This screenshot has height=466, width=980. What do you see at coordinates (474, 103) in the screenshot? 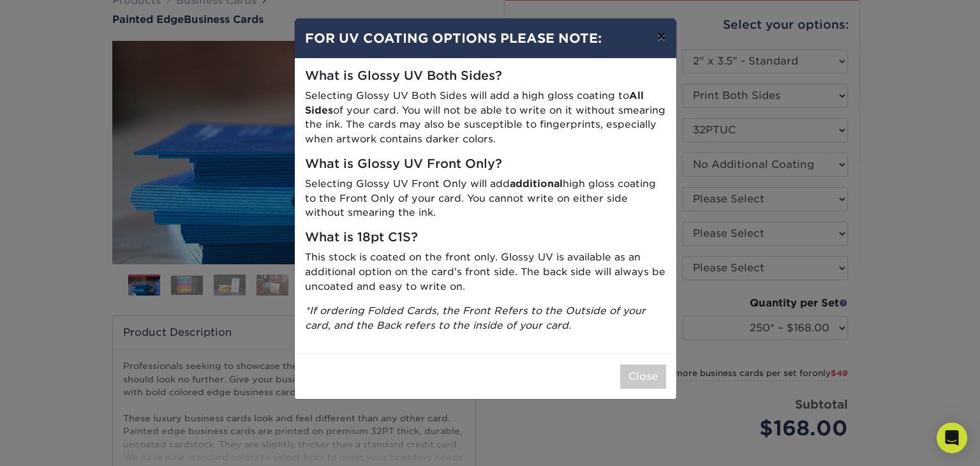
I see `strong: All Sides` at bounding box center [474, 103].